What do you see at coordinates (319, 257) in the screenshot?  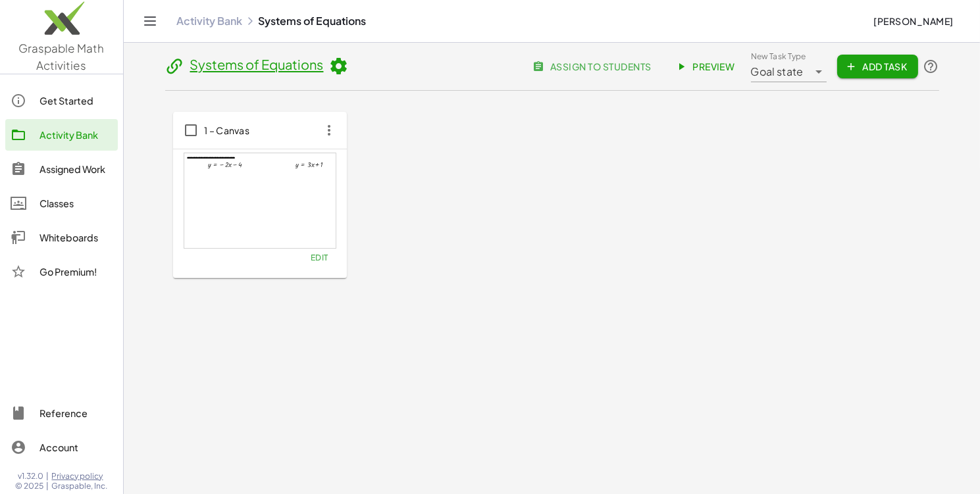 I see `span: Edit` at bounding box center [319, 257].